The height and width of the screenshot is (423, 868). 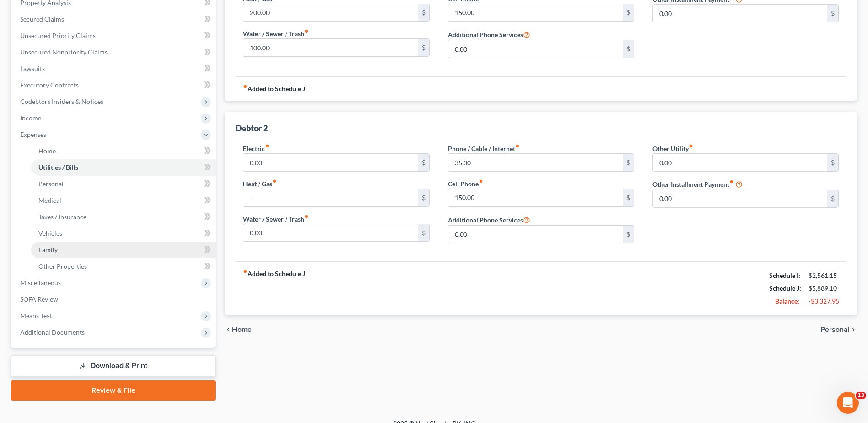 What do you see at coordinates (63, 266) in the screenshot?
I see `span: Other Properties` at bounding box center [63, 266].